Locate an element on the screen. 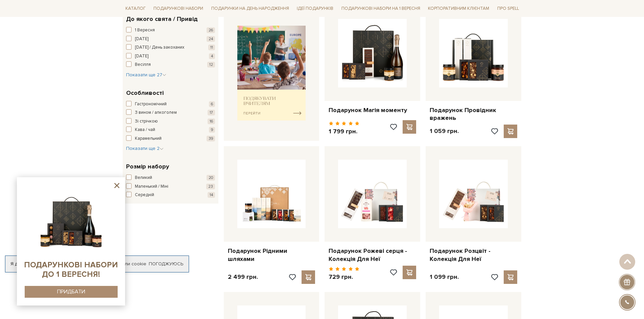 The image size is (644, 319). span: 4 is located at coordinates (212, 56).